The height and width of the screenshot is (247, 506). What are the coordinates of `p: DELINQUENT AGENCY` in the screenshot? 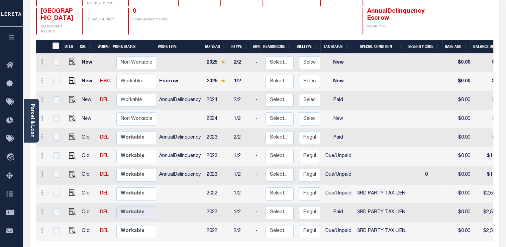 It's located at (58, 29).